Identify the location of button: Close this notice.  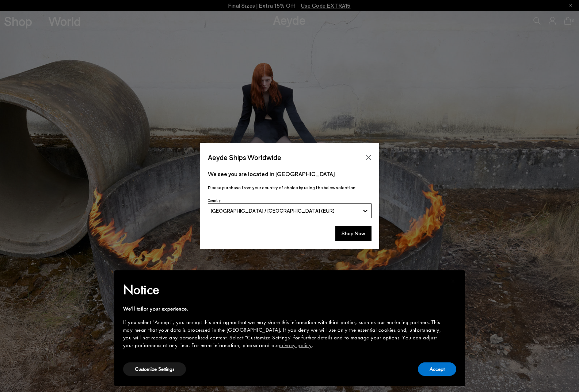
(453, 281).